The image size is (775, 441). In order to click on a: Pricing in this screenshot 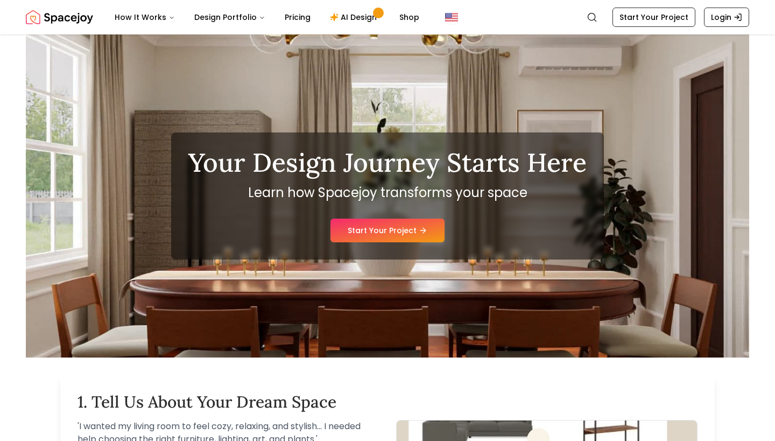, I will do `click(298, 17)`.